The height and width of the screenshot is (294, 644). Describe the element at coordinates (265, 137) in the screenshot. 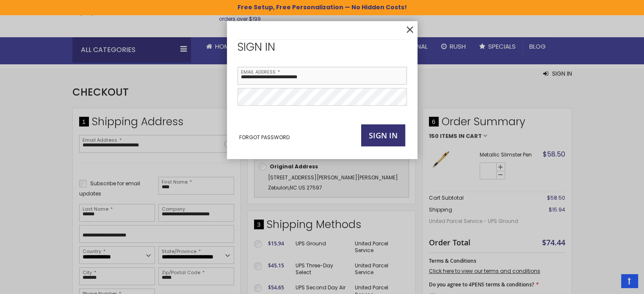

I see `span: Forgot Password` at that location.